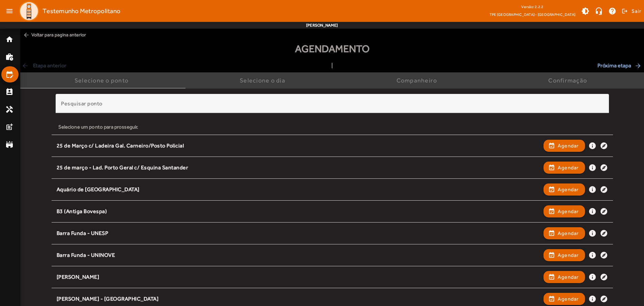 The width and height of the screenshot is (644, 306). I want to click on mat-icon: perm_contact_calendar, so click(9, 92).